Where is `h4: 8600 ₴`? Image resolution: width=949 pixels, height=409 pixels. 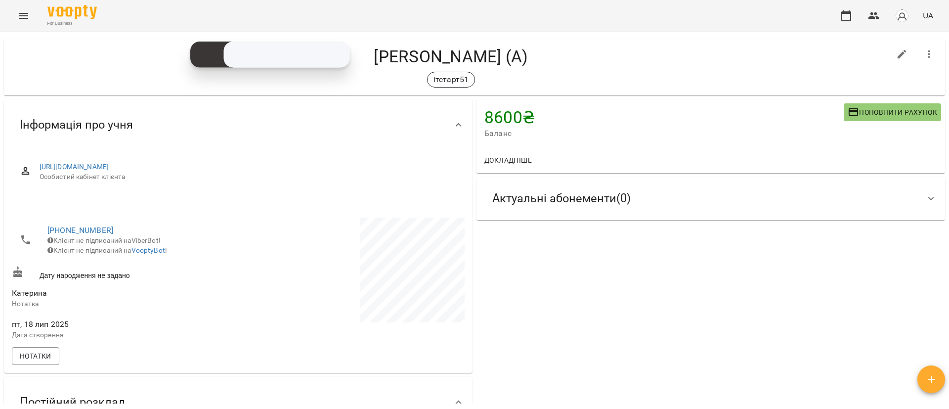
h4: 8600 ₴ is located at coordinates (664, 117).